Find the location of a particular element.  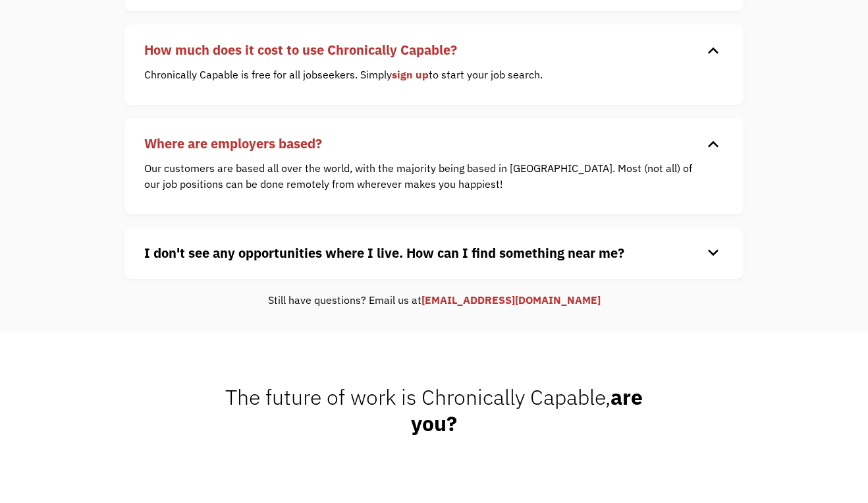

strong: are you? is located at coordinates (527, 410).